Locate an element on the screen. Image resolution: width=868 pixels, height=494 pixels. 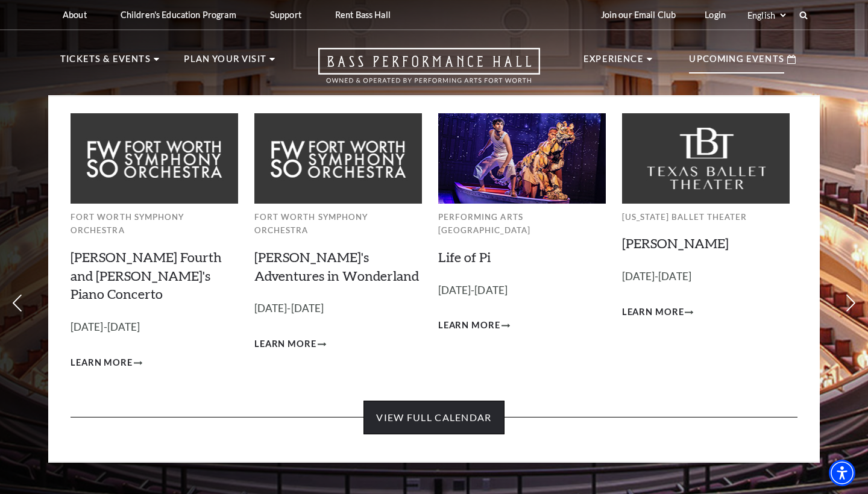
img: Texas Ballet Theater is located at coordinates (706, 158).